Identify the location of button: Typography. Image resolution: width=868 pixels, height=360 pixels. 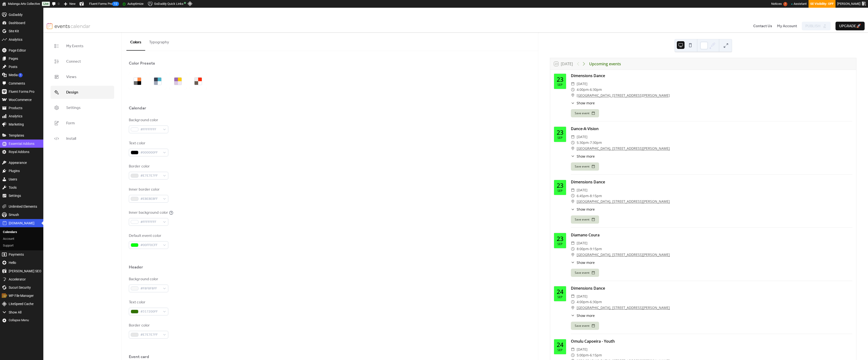
(159, 41).